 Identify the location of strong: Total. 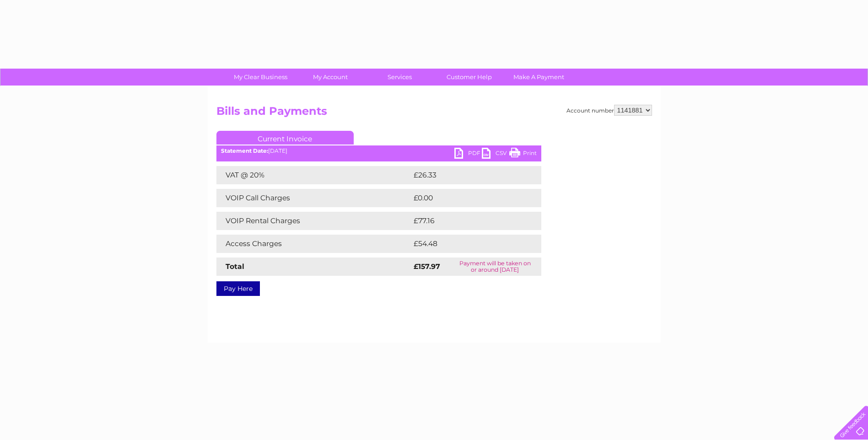
(235, 266).